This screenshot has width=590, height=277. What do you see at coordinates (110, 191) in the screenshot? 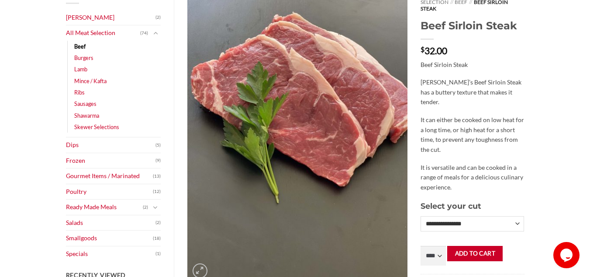
I see `a: Poultry` at bounding box center [110, 191].